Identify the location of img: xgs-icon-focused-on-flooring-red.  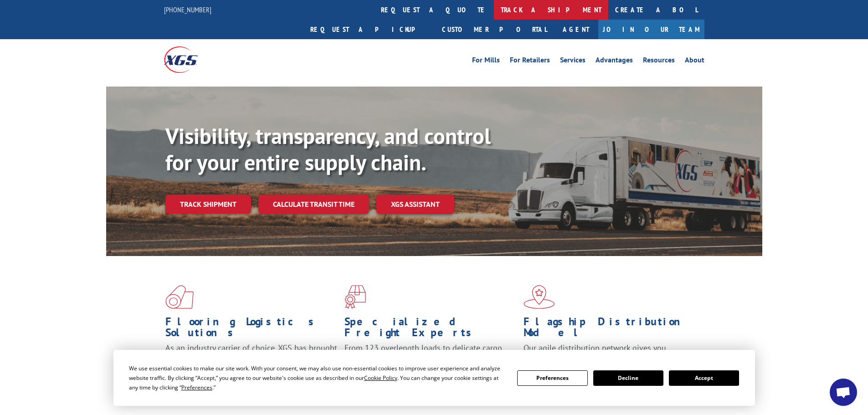
(355, 297).